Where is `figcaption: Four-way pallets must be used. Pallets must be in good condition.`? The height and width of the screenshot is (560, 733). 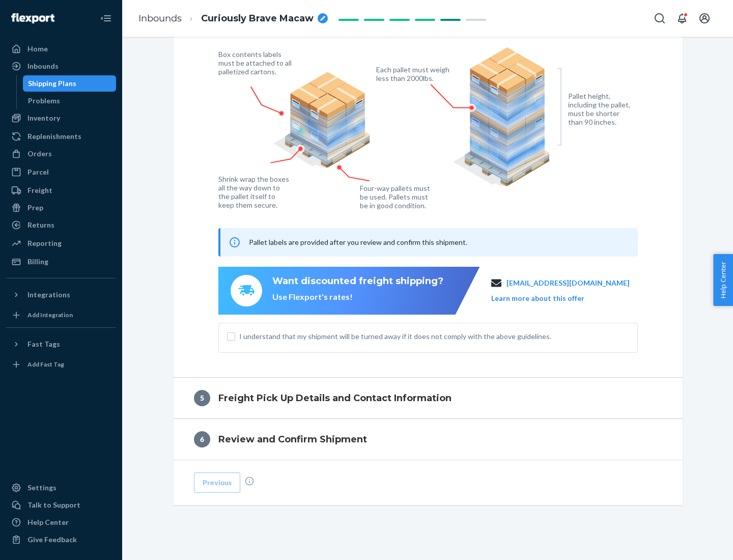
figcaption: Four-way pallets must be used. Pallets must be in good condition. is located at coordinates (395, 196).